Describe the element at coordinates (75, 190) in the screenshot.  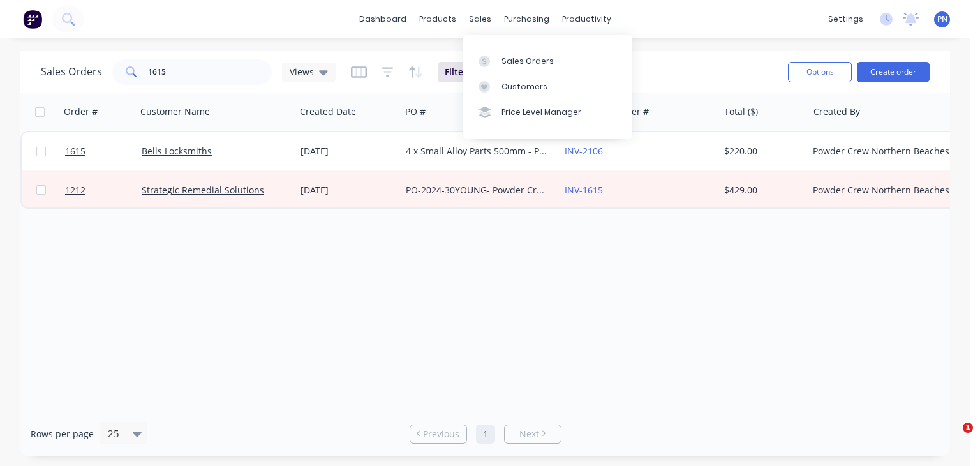
I see `span: 1212` at that location.